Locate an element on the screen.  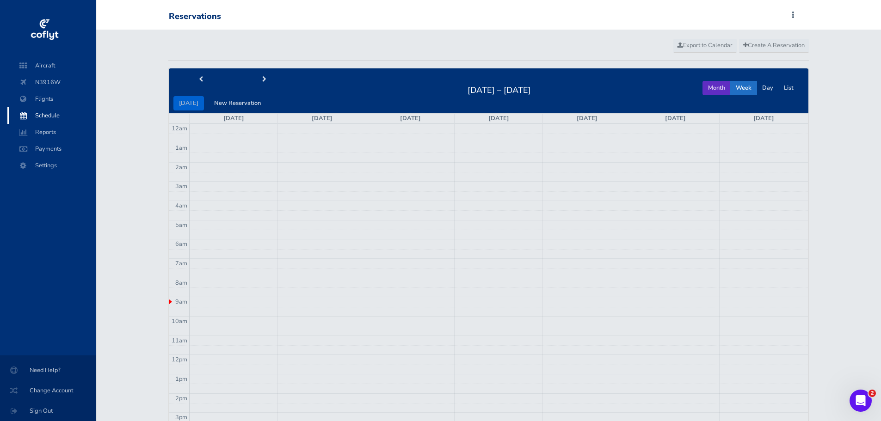
button: Month is located at coordinates (716, 88).